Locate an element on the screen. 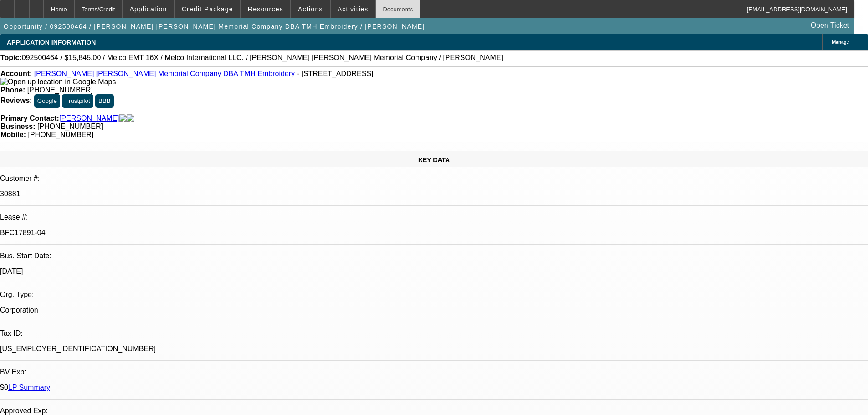 This screenshot has width=868, height=415. button: Application is located at coordinates (148, 9).